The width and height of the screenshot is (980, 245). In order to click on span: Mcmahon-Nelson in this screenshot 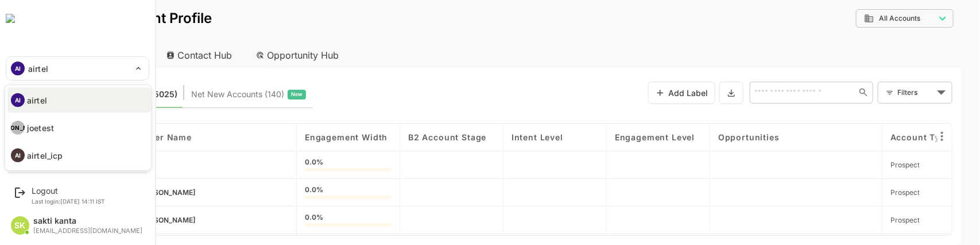, I will do `click(126, 192)`.